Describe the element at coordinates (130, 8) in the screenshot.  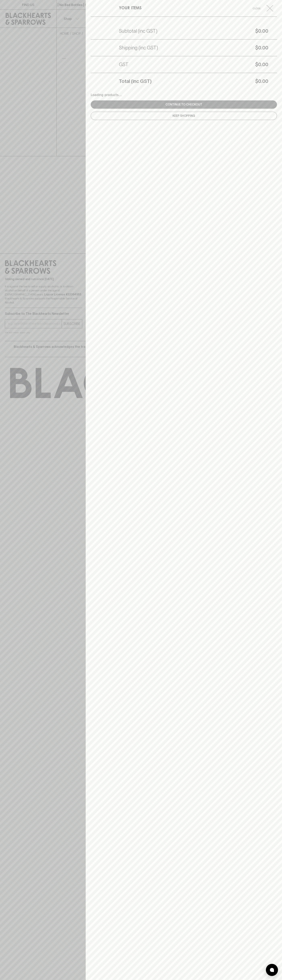
I see `h6: YOUR ITEMS` at that location.